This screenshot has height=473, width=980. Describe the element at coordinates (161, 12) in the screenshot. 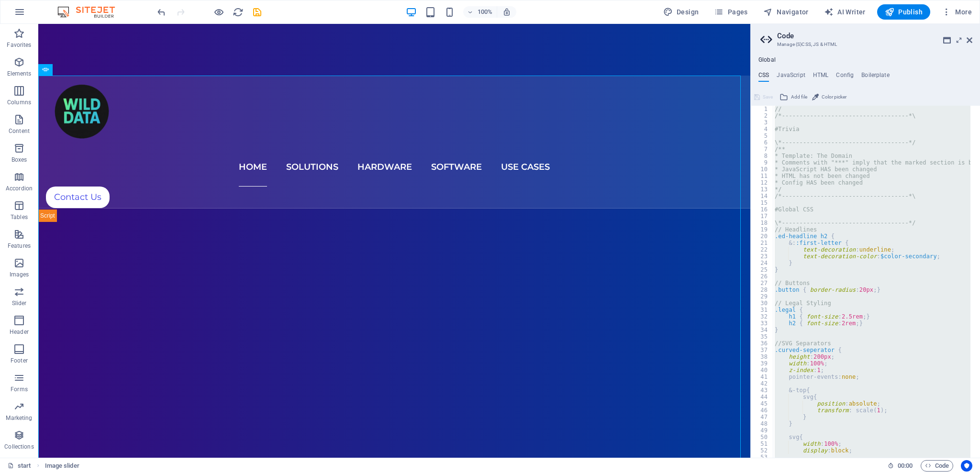

I see `i: Undo: Change width (Ctrl+Z)` at that location.